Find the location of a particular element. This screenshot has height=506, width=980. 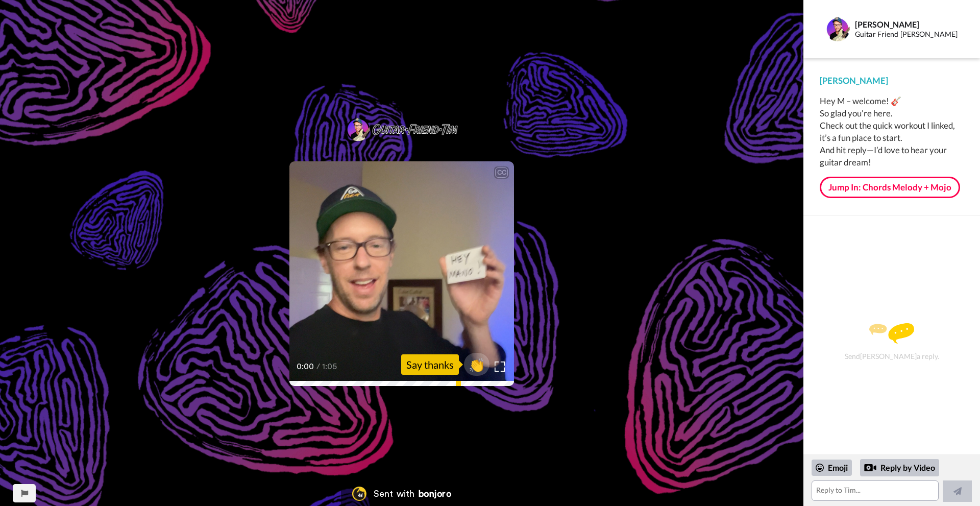

span: 0:00 is located at coordinates (305, 367).